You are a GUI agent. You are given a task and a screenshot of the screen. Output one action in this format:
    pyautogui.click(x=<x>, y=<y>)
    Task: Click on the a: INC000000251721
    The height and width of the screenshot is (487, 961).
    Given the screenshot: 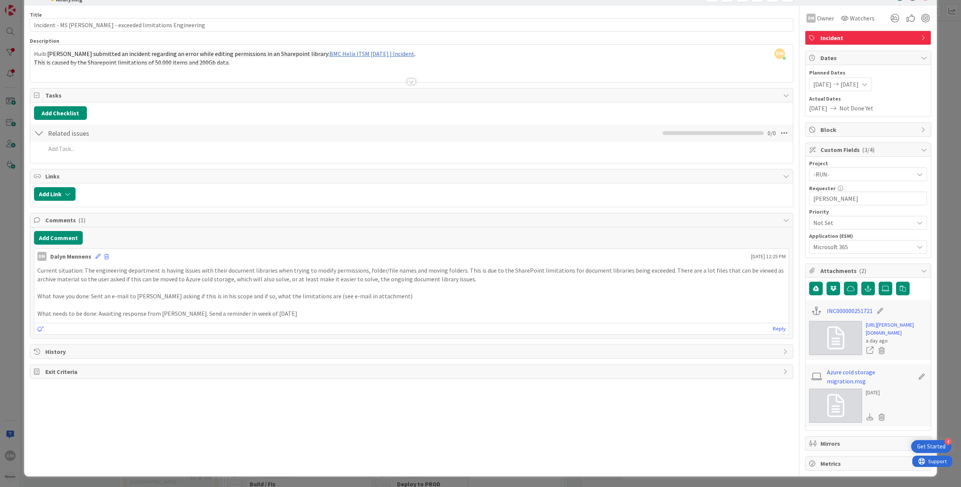 What is the action you would take?
    pyautogui.click(x=850, y=311)
    